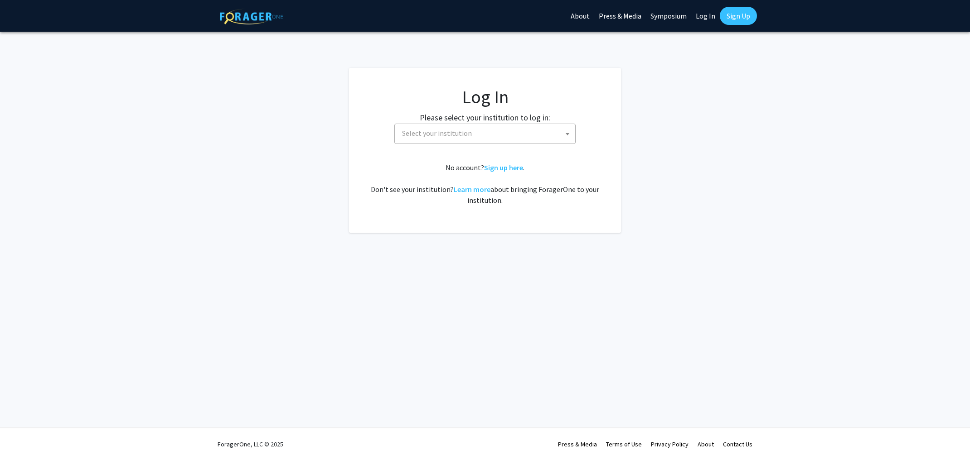 The width and height of the screenshot is (970, 460). I want to click on a: Contact Us, so click(737, 445).